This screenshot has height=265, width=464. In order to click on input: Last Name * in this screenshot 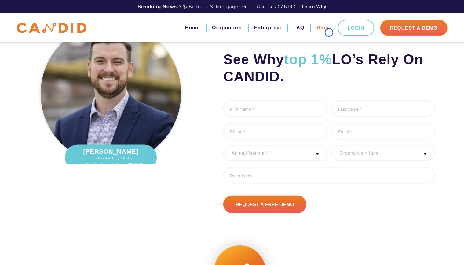, I will do `click(384, 109)`.